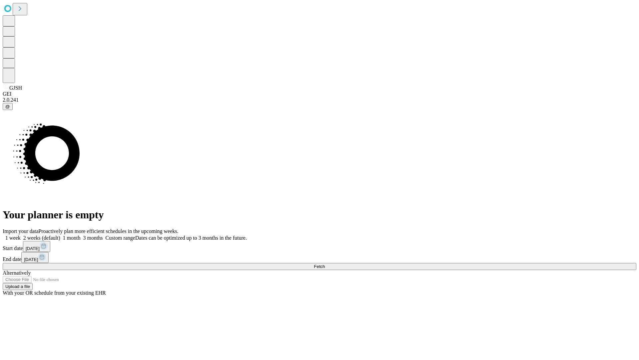 This screenshot has height=360, width=639. I want to click on span: 2 weeks (default), so click(42, 237).